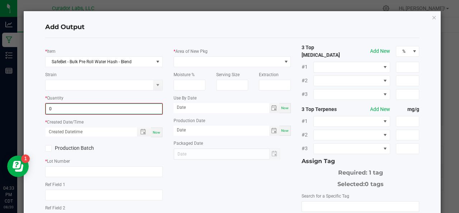 This screenshot has width=459, height=213. What do you see at coordinates (374, 184) in the screenshot?
I see `span: 0 tags` at bounding box center [374, 184].